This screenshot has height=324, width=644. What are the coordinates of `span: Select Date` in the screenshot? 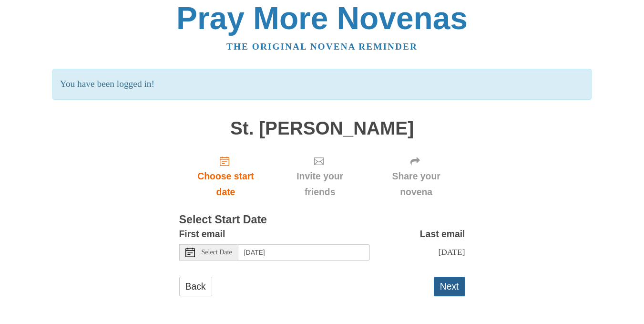 It's located at (217, 252).